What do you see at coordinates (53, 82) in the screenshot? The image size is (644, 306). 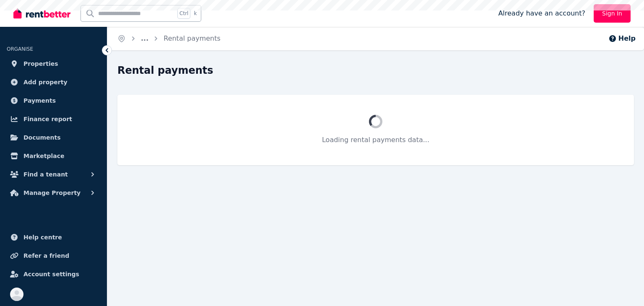 I see `a: Add property` at bounding box center [53, 82].